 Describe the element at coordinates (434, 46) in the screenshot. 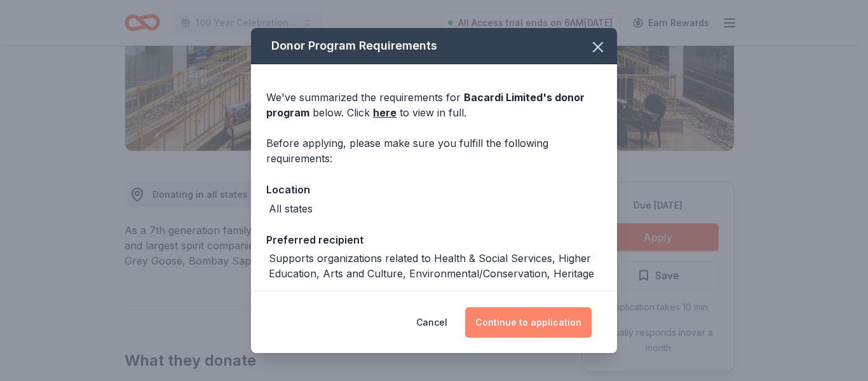

I see `div: Donor Program Requirements` at that location.